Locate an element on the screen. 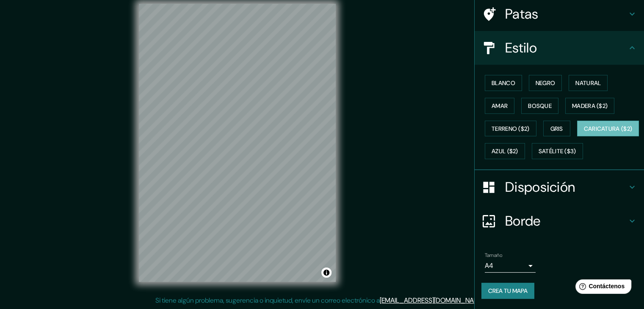 Image resolution: width=644 pixels, height=309 pixels. font: Contáctenos is located at coordinates (37, 10).